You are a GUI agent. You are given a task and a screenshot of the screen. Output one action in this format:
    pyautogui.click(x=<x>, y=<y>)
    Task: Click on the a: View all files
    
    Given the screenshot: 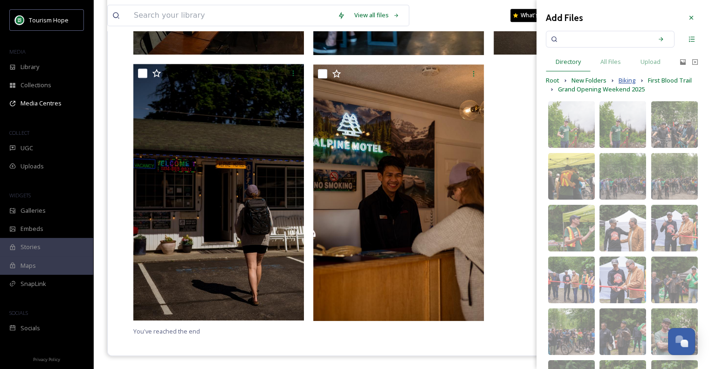 What is the action you would take?
    pyautogui.click(x=377, y=15)
    